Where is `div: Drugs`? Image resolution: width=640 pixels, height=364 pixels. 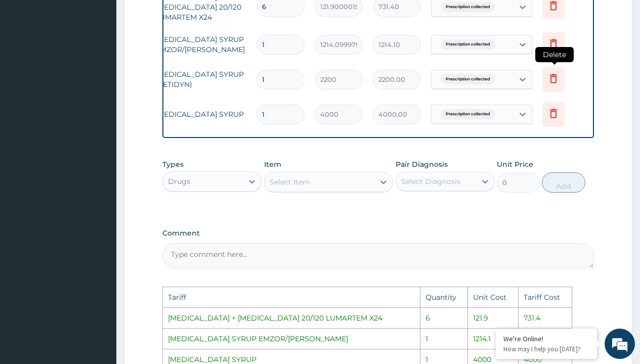
div: Drugs is located at coordinates (179, 181).